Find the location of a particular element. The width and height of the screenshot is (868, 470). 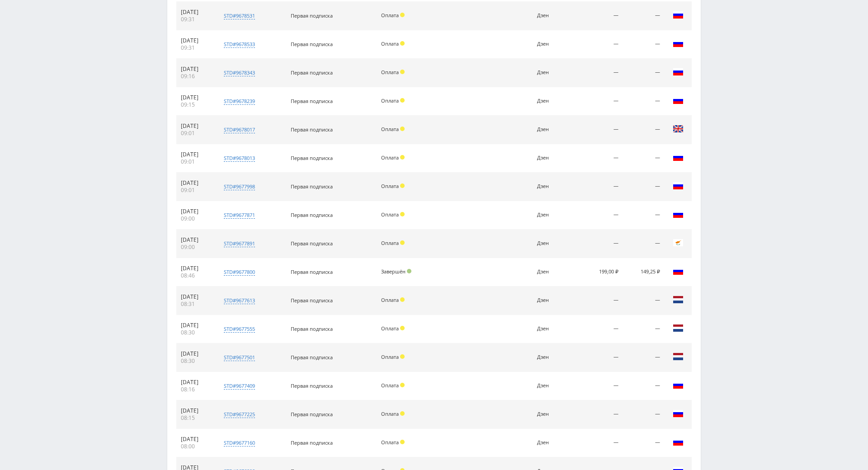

span: Завершён is located at coordinates (393, 271).